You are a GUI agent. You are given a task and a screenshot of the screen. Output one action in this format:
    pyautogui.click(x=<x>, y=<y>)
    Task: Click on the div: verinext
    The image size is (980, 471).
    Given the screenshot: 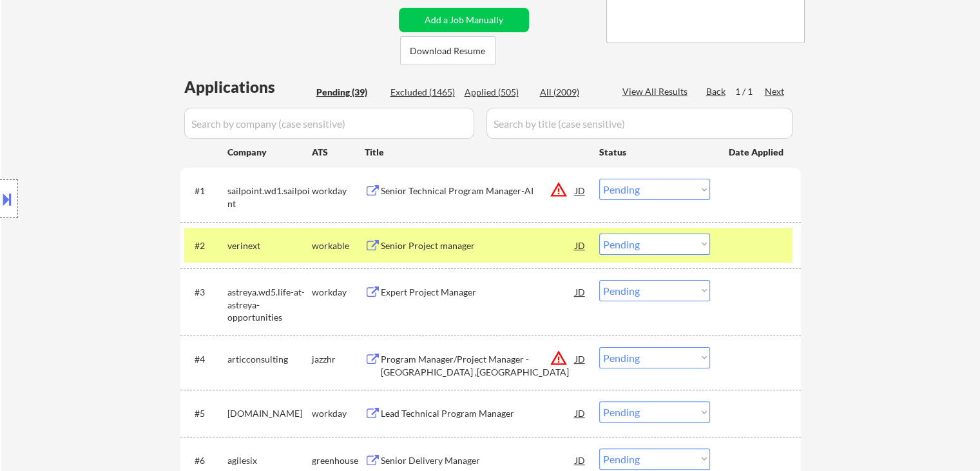 What is the action you would take?
    pyautogui.click(x=270, y=245)
    